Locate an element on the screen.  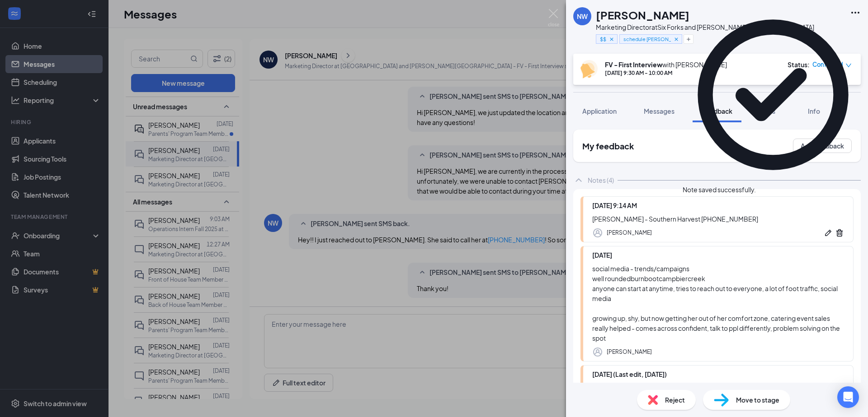
span: Reject is located at coordinates (675, 400).